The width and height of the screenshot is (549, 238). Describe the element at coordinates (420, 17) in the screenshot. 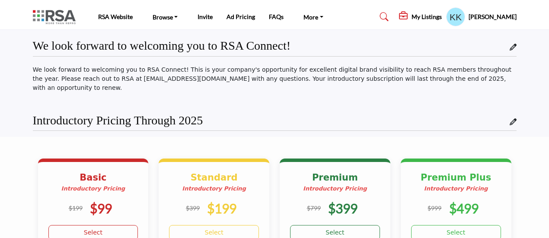

I see `div: My Listings` at that location.